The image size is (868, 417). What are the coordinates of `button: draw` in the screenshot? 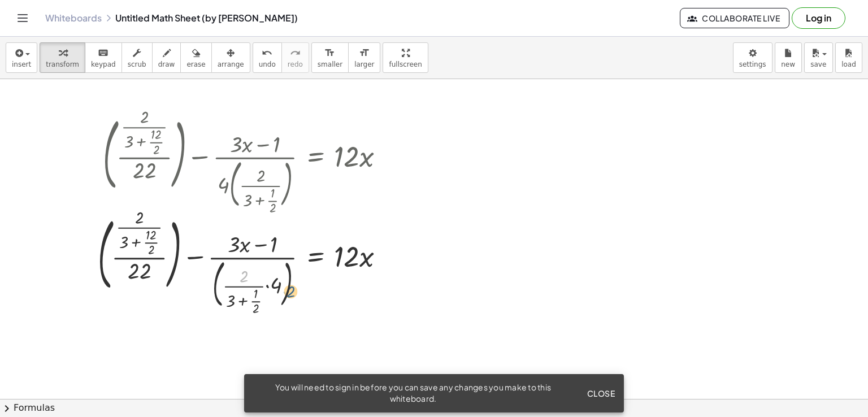 It's located at (166, 58).